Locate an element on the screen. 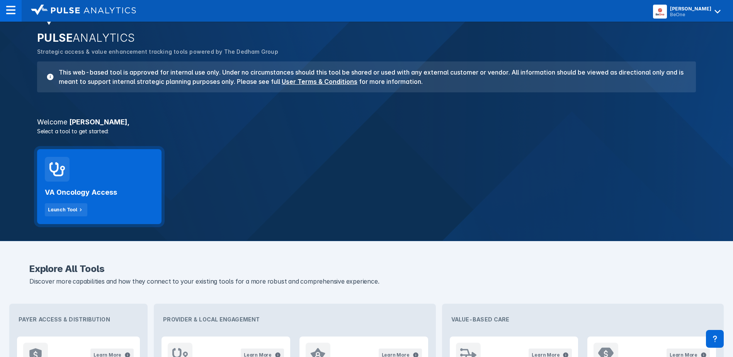  h2: PULSE is located at coordinates (366, 38).